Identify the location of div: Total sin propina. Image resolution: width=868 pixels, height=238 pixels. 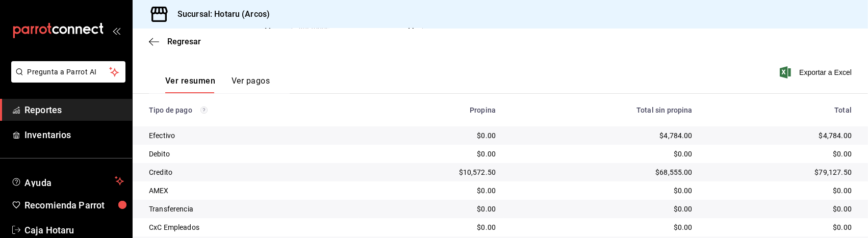
(602, 110).